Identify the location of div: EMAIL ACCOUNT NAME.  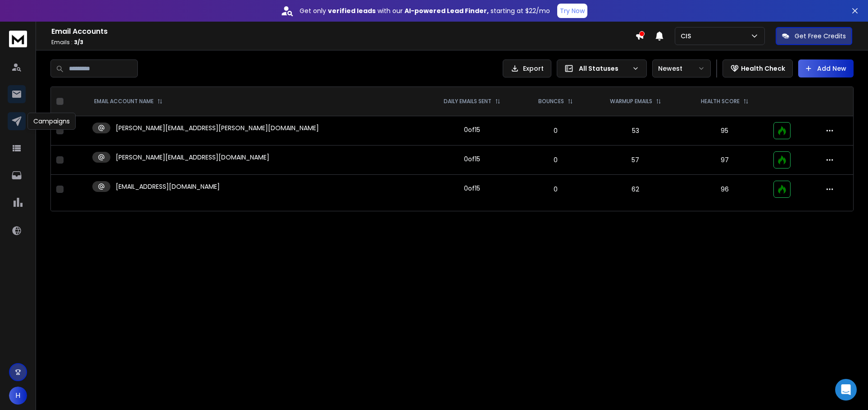
(128, 102).